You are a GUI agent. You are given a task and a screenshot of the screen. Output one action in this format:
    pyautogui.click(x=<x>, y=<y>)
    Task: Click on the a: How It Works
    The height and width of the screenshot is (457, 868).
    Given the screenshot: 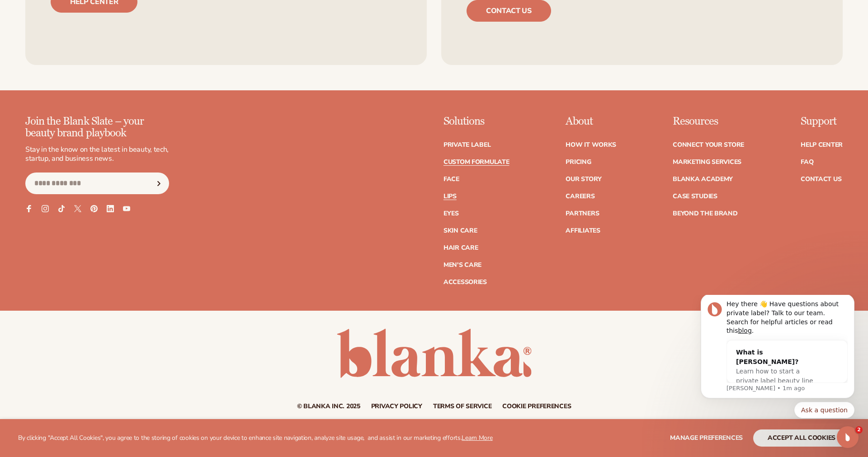 What is the action you would take?
    pyautogui.click(x=591, y=145)
    